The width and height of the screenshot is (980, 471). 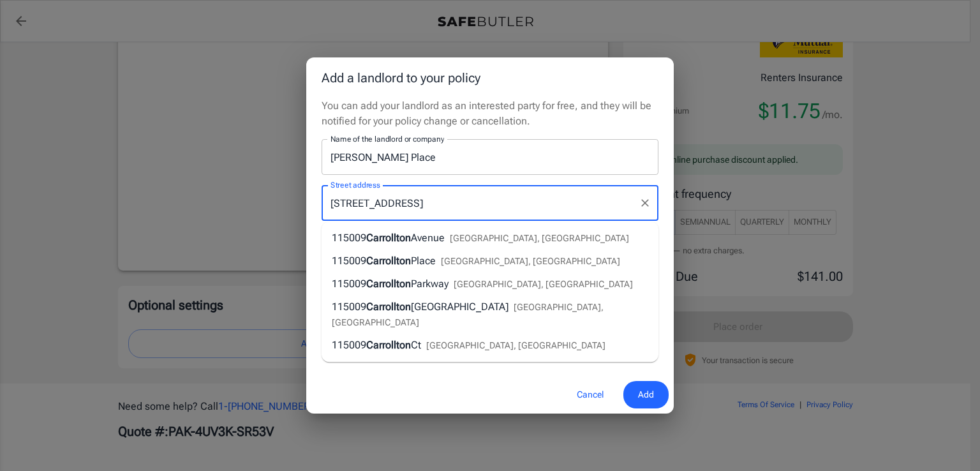 I want to click on span: Ct, so click(x=416, y=345).